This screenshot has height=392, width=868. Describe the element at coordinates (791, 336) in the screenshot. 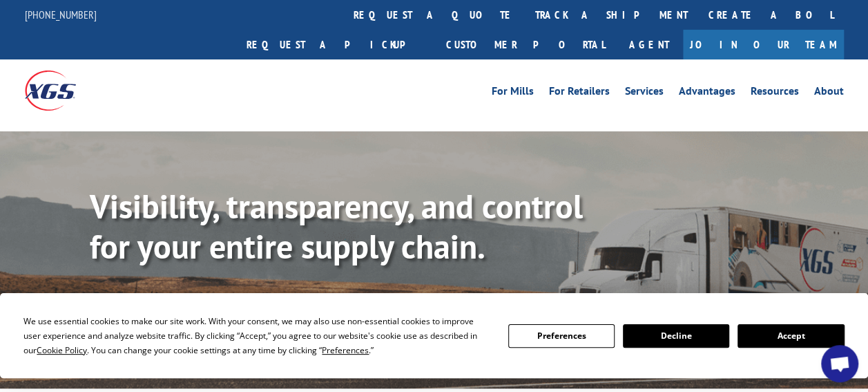

I see `button: Accept` at that location.